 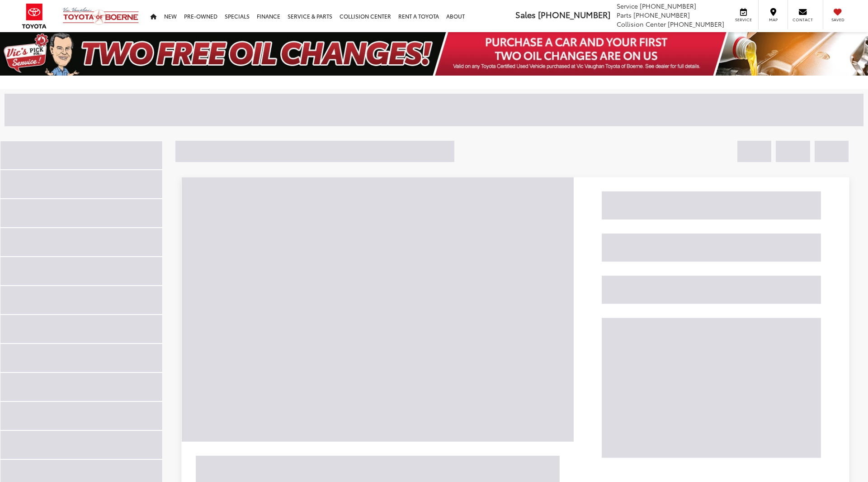 What do you see at coordinates (773, 19) in the screenshot?
I see `span: Map` at bounding box center [773, 19].